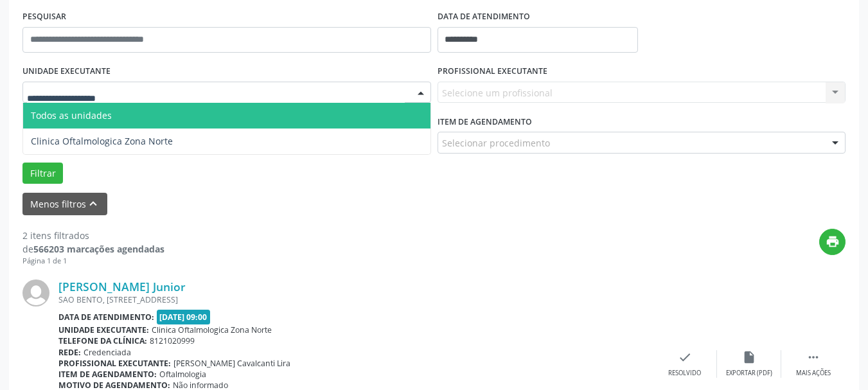  Describe the element at coordinates (483, 17) in the screenshot. I see `label: DATA DE ATENDIMENTO` at that location.